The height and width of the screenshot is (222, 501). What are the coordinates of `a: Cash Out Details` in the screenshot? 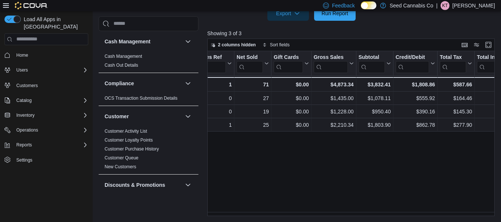 It's located at (121, 65).